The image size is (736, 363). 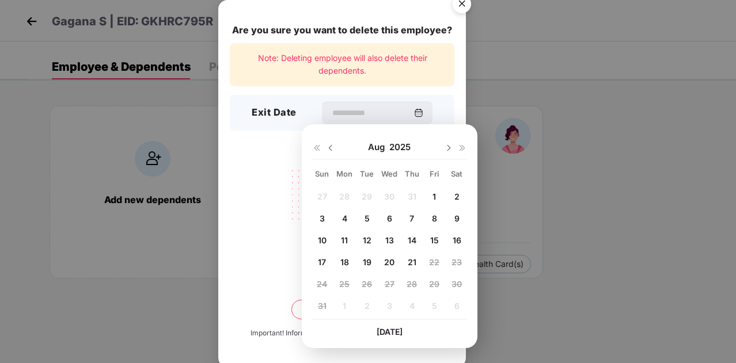 What do you see at coordinates (456, 240) in the screenshot?
I see `span: 16` at bounding box center [456, 240].